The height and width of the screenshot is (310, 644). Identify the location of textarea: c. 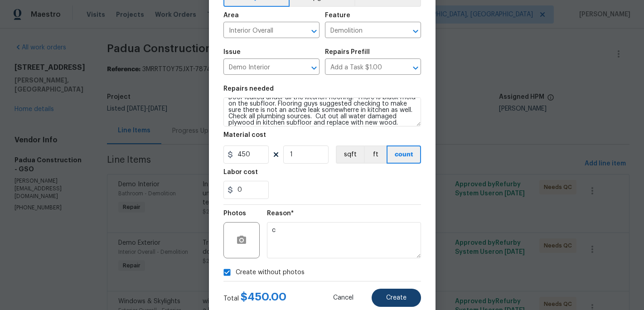
(344, 240).